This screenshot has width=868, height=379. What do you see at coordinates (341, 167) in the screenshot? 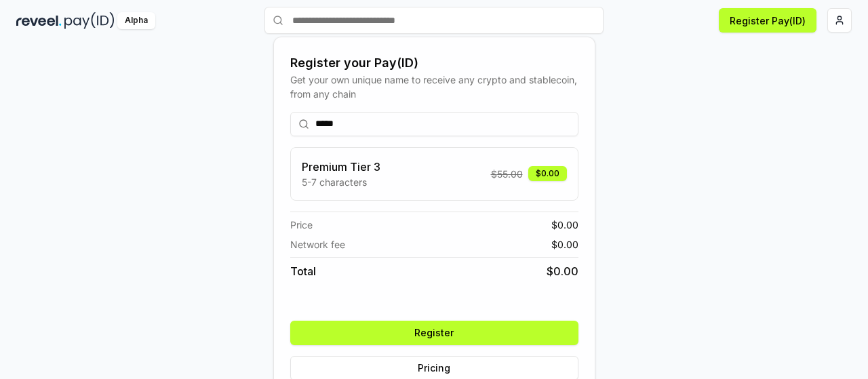
I see `h3: Premium Tier 3` at bounding box center [341, 167].